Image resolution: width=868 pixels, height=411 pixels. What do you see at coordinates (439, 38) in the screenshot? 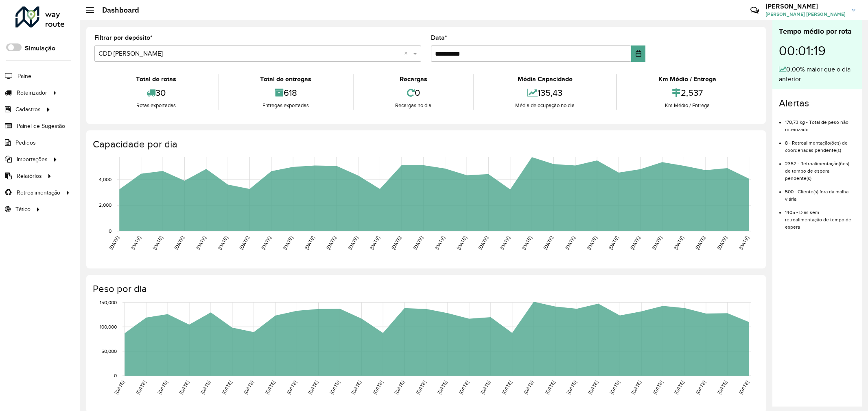
I see `label: Data` at bounding box center [439, 38].